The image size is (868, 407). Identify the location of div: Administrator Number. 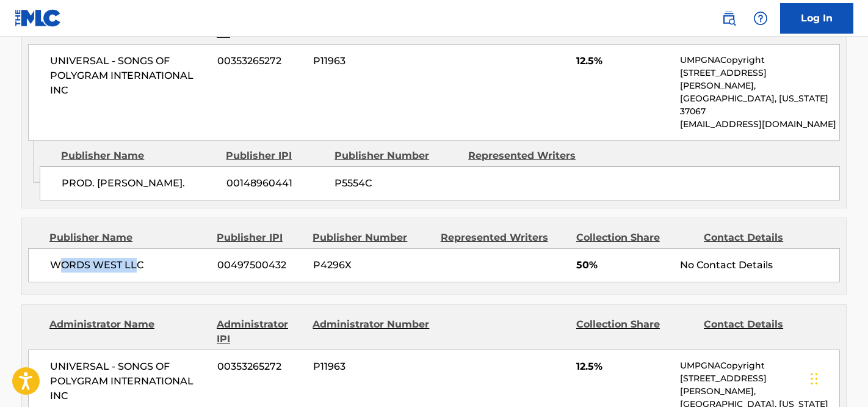
(372, 332).